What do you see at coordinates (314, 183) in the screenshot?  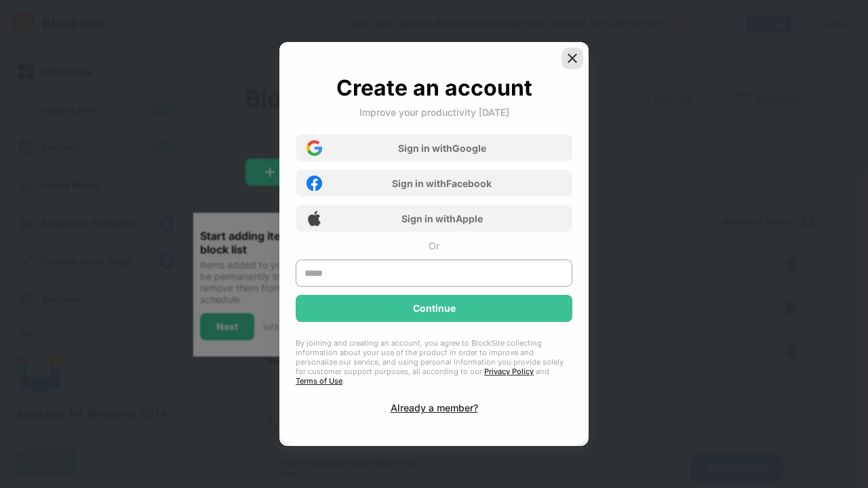 I see `img: facebook-icon.png` at bounding box center [314, 183].